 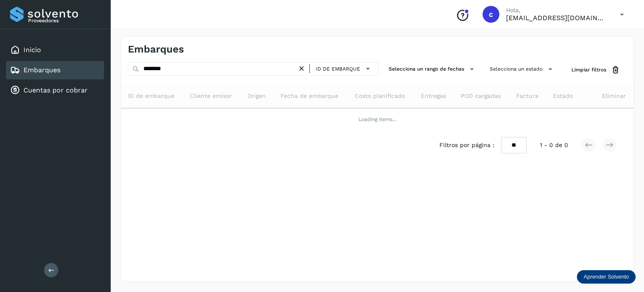 I want to click on div: Aprender Solvento, so click(x=606, y=277).